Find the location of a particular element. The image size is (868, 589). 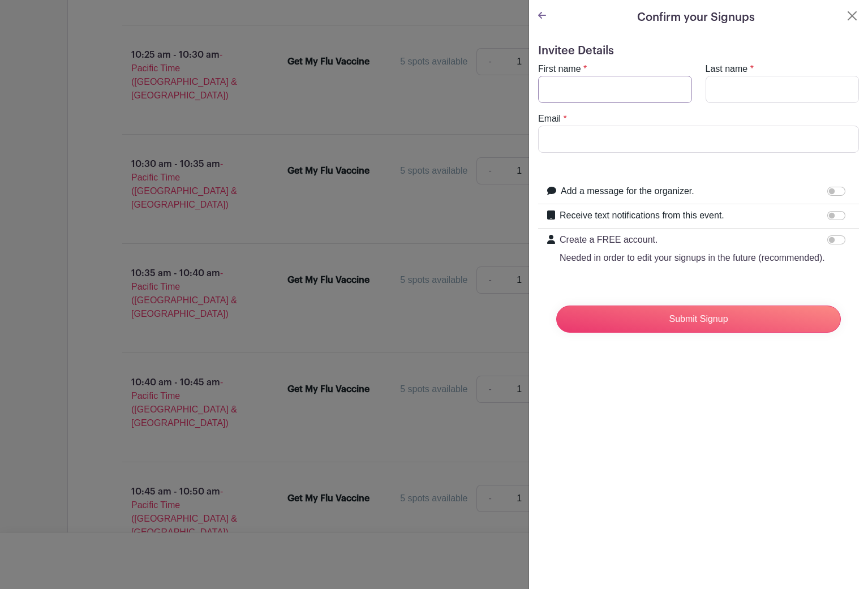

button: Close is located at coordinates (852, 16).